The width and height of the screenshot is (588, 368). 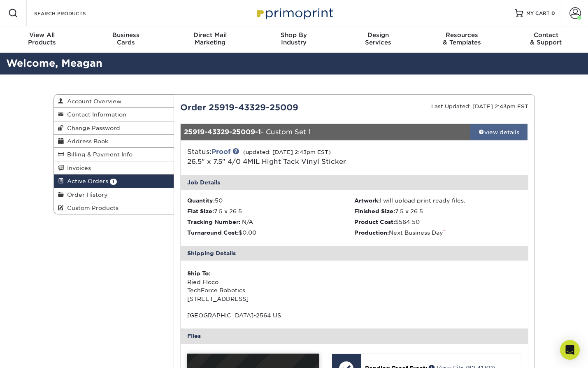 What do you see at coordinates (354, 182) in the screenshot?
I see `div: Job Details` at bounding box center [354, 182].